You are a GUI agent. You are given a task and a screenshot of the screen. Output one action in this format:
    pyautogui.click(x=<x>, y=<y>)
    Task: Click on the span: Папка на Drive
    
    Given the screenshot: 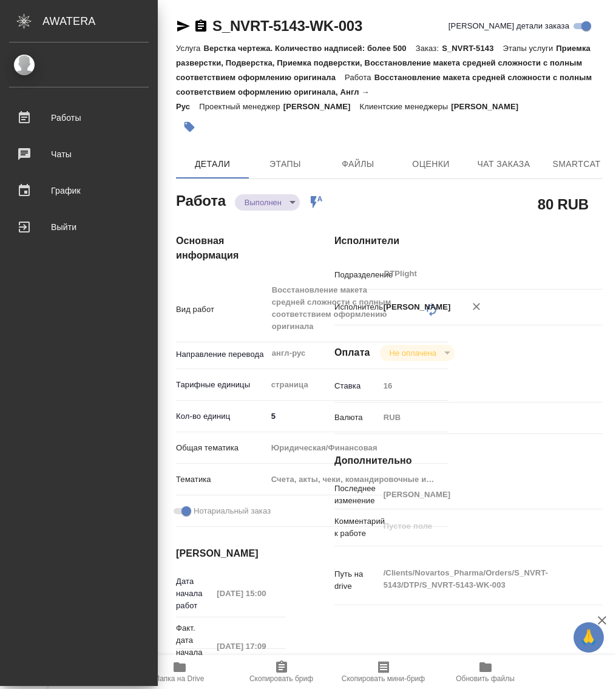 What is the action you would take?
    pyautogui.click(x=179, y=678)
    